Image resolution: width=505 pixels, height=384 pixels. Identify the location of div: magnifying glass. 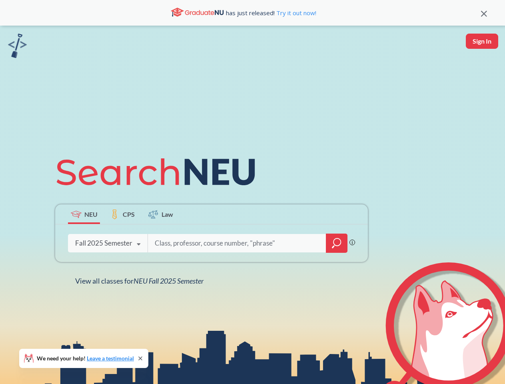
(337, 243).